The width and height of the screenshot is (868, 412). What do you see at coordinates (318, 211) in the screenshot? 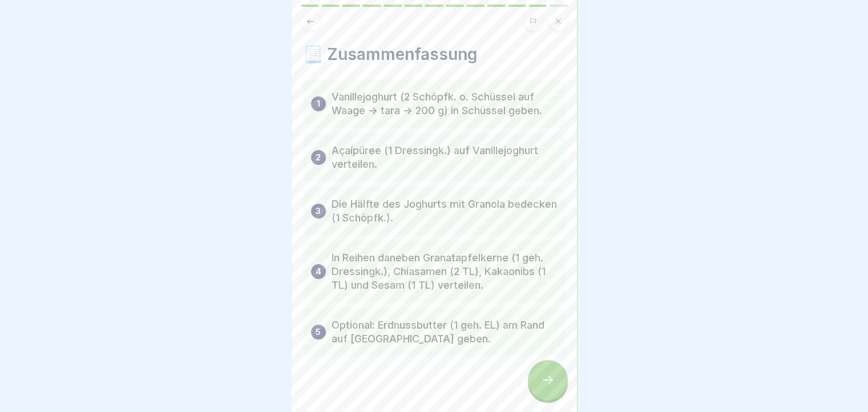
I see `p: 3` at bounding box center [318, 211].